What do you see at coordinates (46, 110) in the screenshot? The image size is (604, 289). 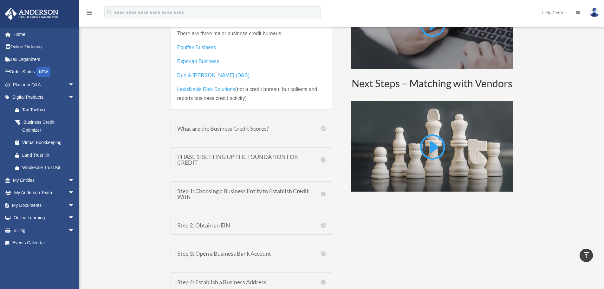 I see `a: Tax Toolbox` at bounding box center [46, 110].